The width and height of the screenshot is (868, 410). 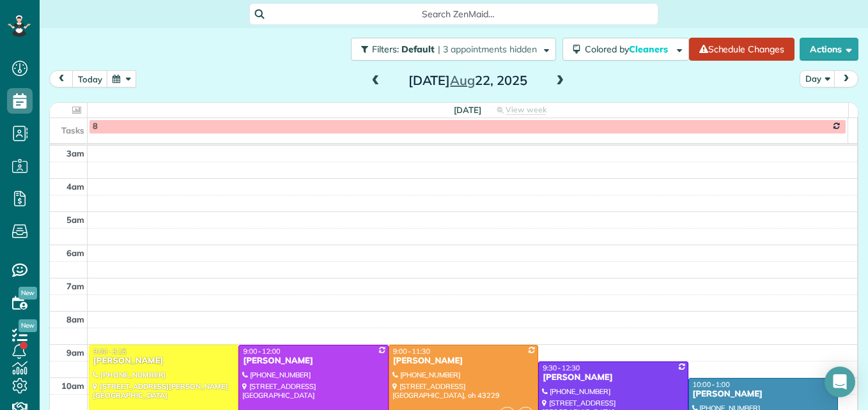 What do you see at coordinates (110, 351) in the screenshot?
I see `span: 9:00 - 3:15` at bounding box center [110, 351].